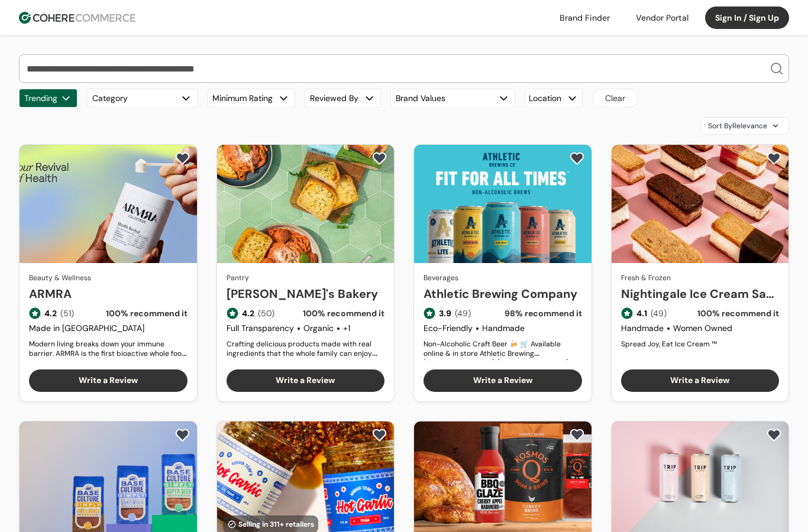 The width and height of the screenshot is (808, 532). What do you see at coordinates (503, 294) in the screenshot?
I see `a: Athletic Brewing Company` at bounding box center [503, 294].